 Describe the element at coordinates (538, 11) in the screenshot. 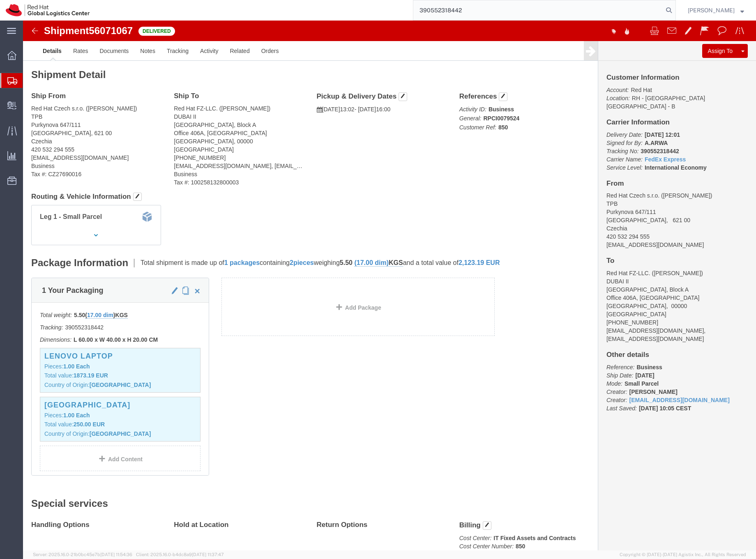

I see `input: Search for shipment number, reference number` at that location.